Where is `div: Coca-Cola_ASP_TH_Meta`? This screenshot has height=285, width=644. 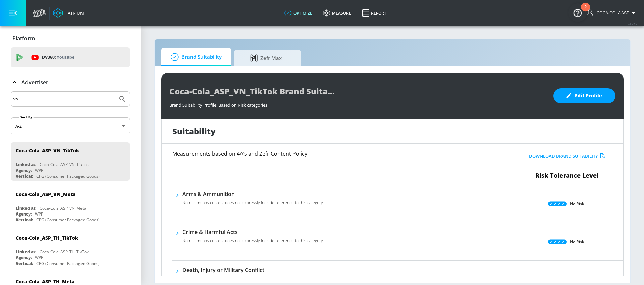
div: Coca-Cola_ASP_TH_Meta is located at coordinates (45, 281).